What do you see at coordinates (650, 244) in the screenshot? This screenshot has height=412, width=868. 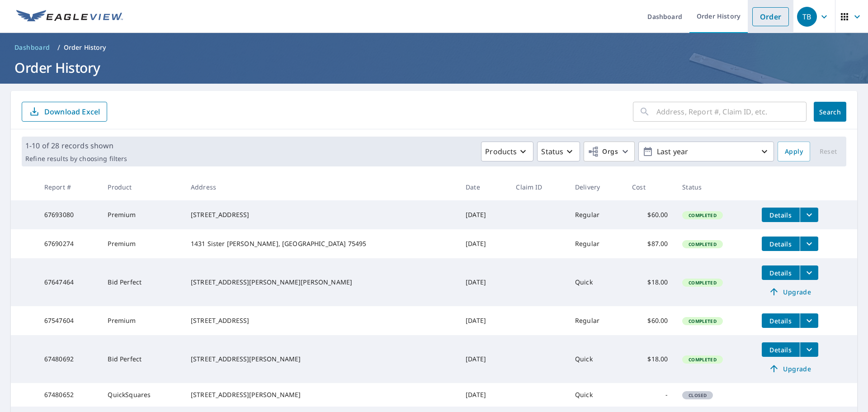 I see `td: $87.00` at bounding box center [650, 244].